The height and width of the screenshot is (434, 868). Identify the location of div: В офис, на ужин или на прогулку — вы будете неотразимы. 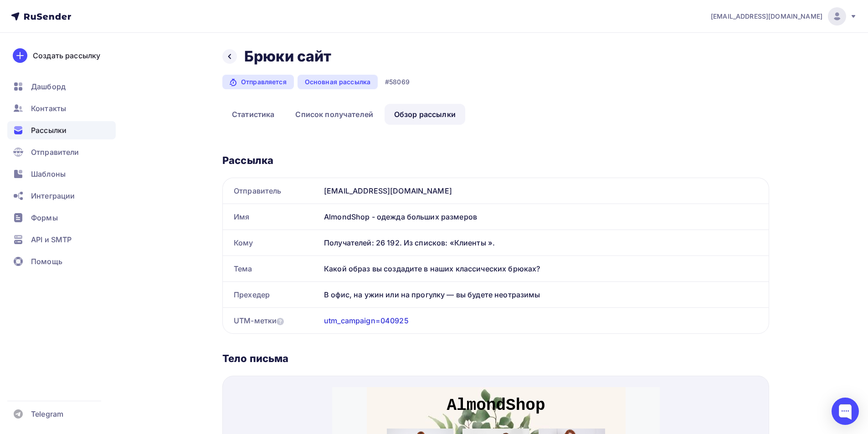
(545, 294).